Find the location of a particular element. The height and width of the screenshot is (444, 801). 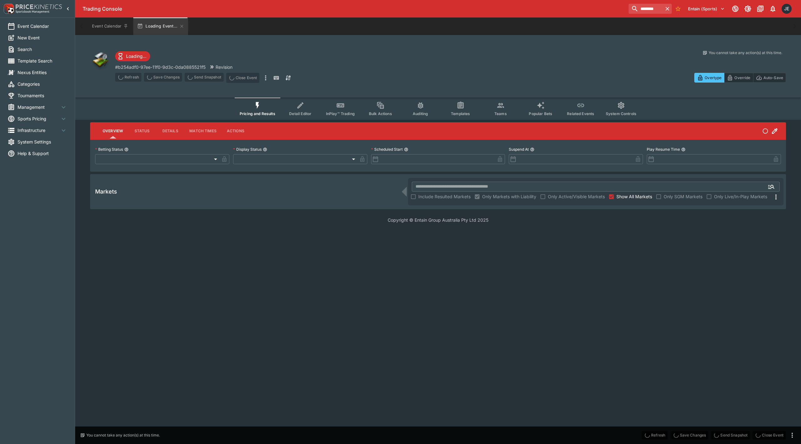

p: Auto-Save is located at coordinates (773, 78).